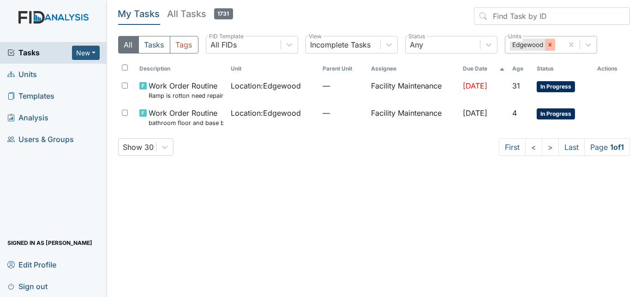  What do you see at coordinates (611, 69) in the screenshot?
I see `th: Actions` at bounding box center [611, 69].